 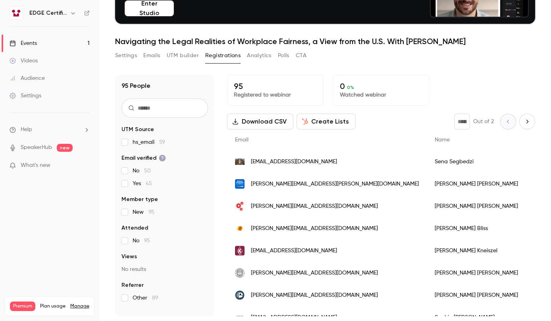 What do you see at coordinates (27, 78) in the screenshot?
I see `div: Audience` at bounding box center [27, 78].